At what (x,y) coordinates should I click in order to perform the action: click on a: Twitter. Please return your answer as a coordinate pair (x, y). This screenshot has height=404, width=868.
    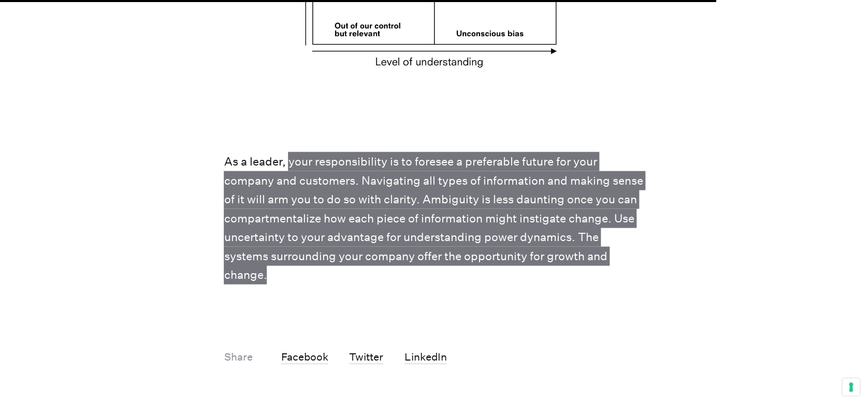
    Looking at the image, I should click on (367, 358).